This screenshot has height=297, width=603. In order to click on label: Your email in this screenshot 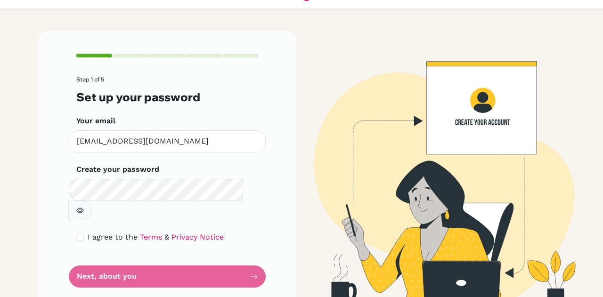, I will do `click(96, 121)`.